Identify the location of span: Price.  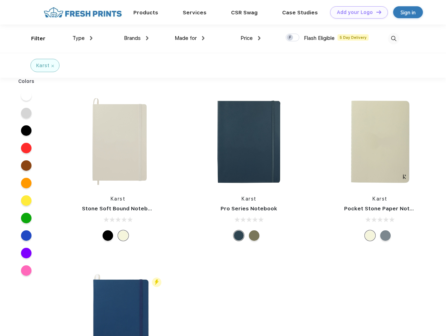
(246, 38).